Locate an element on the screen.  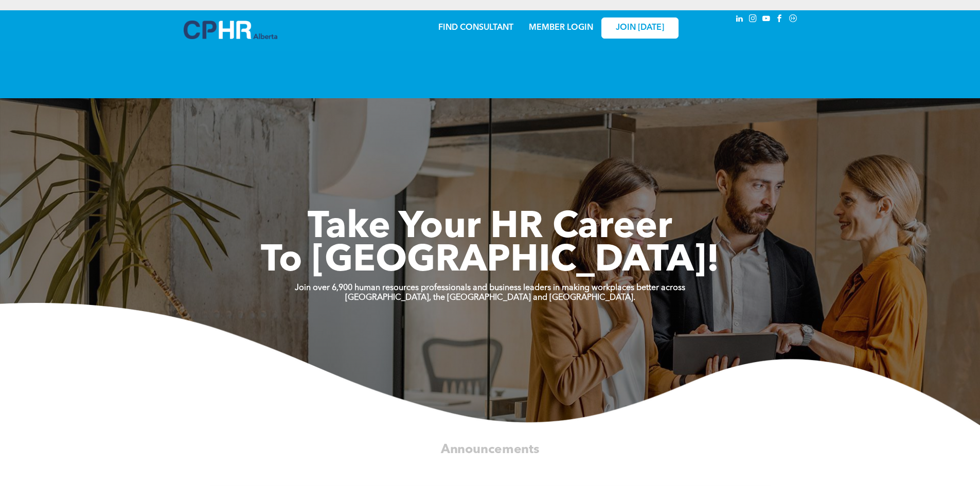
strong: Join over 6,900 human resources professionals and business leaders in making workplaces better ac... is located at coordinates (490, 288).